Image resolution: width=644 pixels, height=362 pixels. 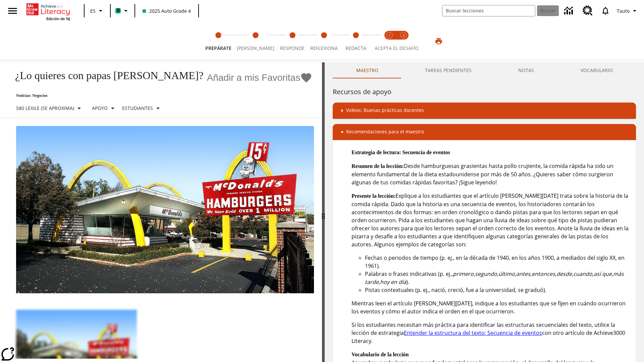 What do you see at coordinates (218, 48) in the screenshot?
I see `span: Prepárate` at bounding box center [218, 48].